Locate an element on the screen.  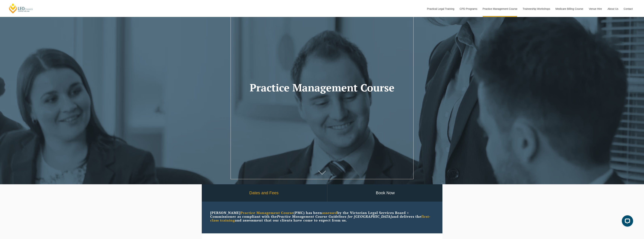
a: About Us is located at coordinates (613, 9).